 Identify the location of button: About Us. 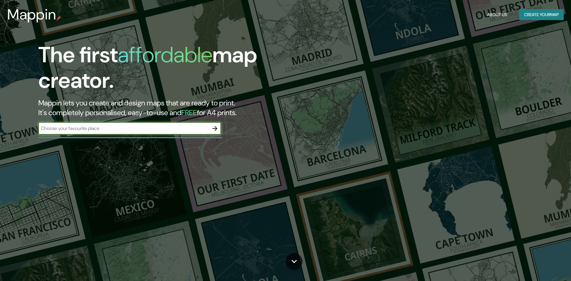
(497, 15).